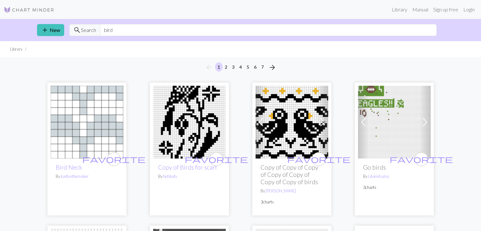  What do you see at coordinates (240, 67) in the screenshot?
I see `nav: Page navigation` at bounding box center [240, 67].